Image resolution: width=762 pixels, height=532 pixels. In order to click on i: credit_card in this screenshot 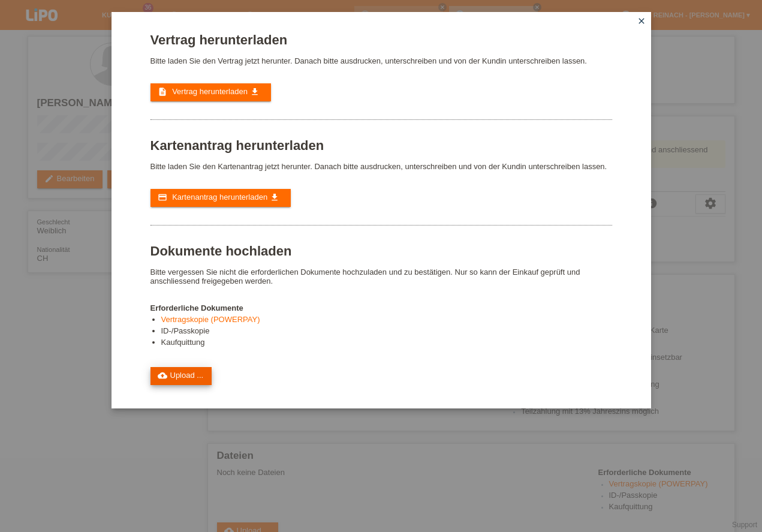, I will do `click(162, 197)`.